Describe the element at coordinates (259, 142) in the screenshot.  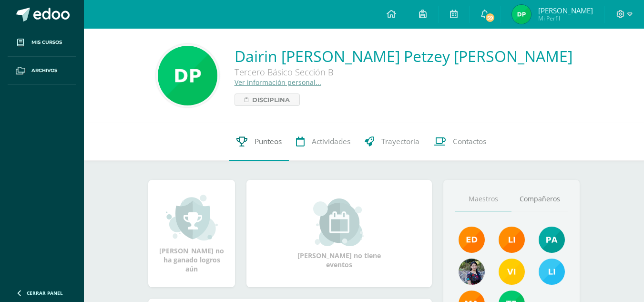
I see `a: Punteos` at that location.